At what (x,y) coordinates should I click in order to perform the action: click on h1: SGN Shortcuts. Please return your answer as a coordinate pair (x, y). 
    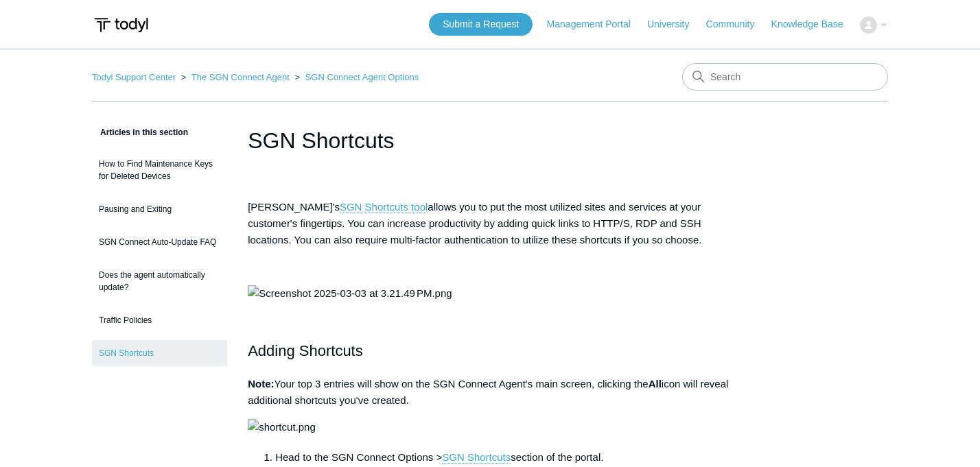
    Looking at the image, I should click on (490, 140).